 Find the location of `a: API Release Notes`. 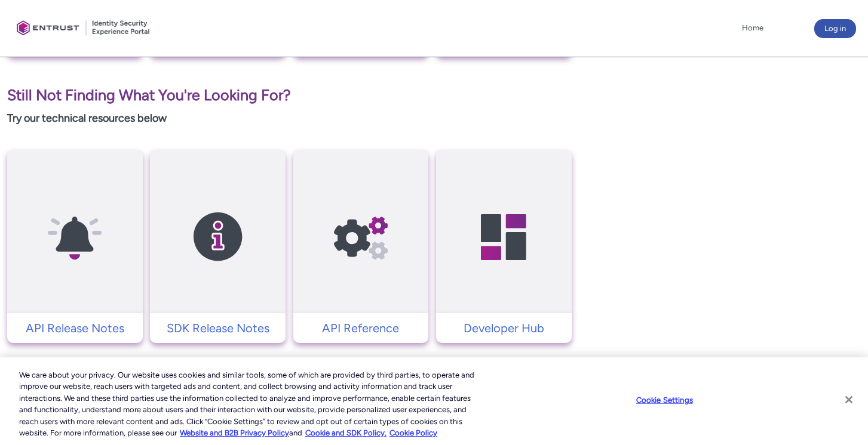

a: API Release Notes is located at coordinates (75, 328).